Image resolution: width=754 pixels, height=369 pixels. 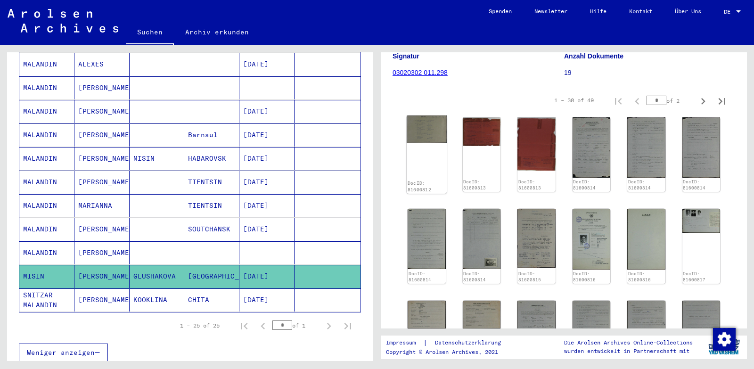 I want to click on b: Anzahl Dokumente, so click(x=593, y=56).